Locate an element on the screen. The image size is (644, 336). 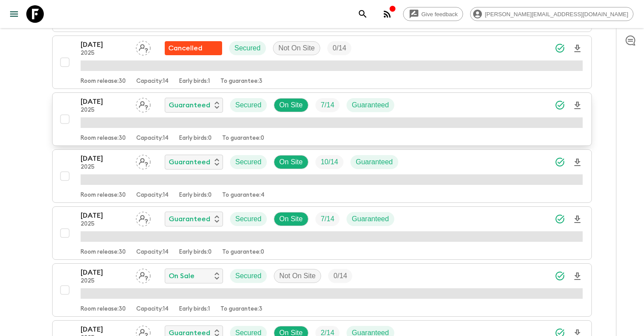
a: Give feedback is located at coordinates (433, 14).